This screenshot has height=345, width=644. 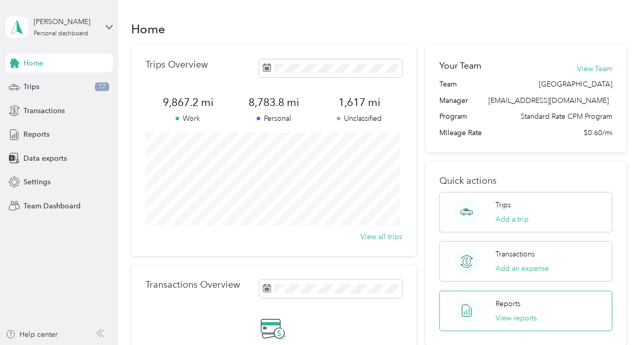 What do you see at coordinates (192, 285) in the screenshot?
I see `p: Transactions Overview` at bounding box center [192, 285].